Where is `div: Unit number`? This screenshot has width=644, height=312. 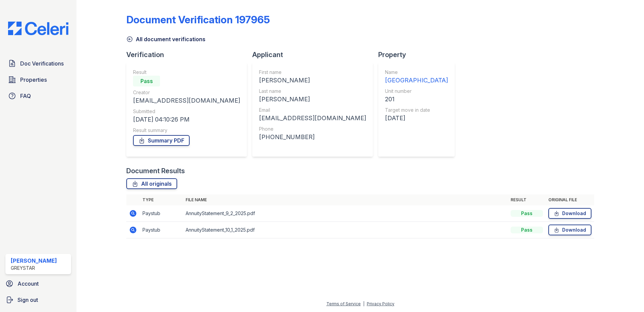 div: Unit number is located at coordinates (417, 91).